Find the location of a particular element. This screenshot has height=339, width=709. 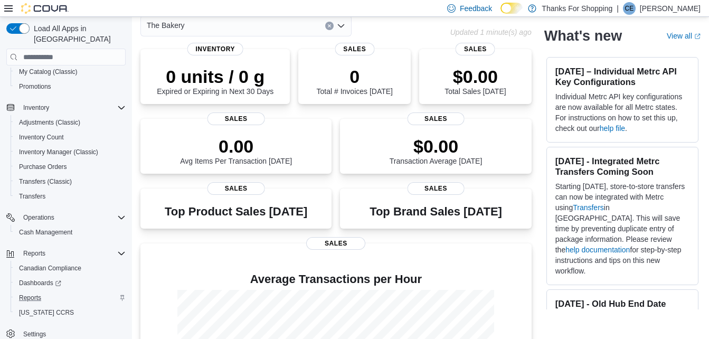

span: Washington CCRS is located at coordinates (70, 312).